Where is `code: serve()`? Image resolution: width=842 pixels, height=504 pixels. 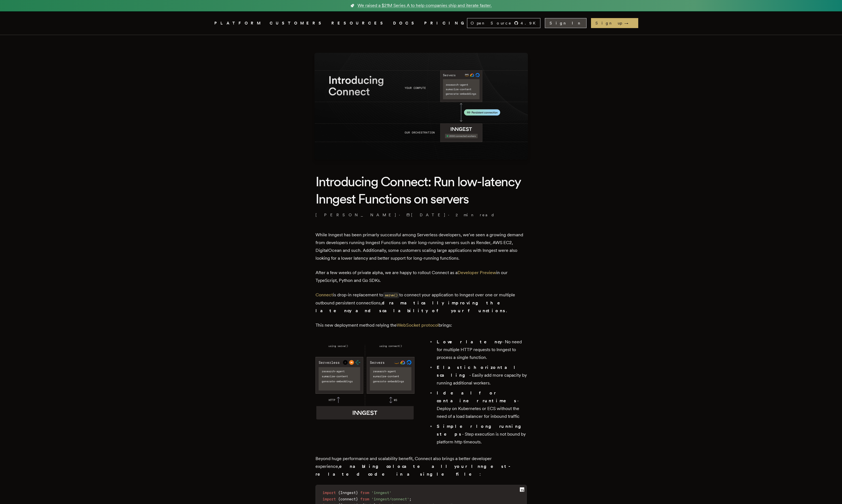 code: serve() is located at coordinates (391, 295).